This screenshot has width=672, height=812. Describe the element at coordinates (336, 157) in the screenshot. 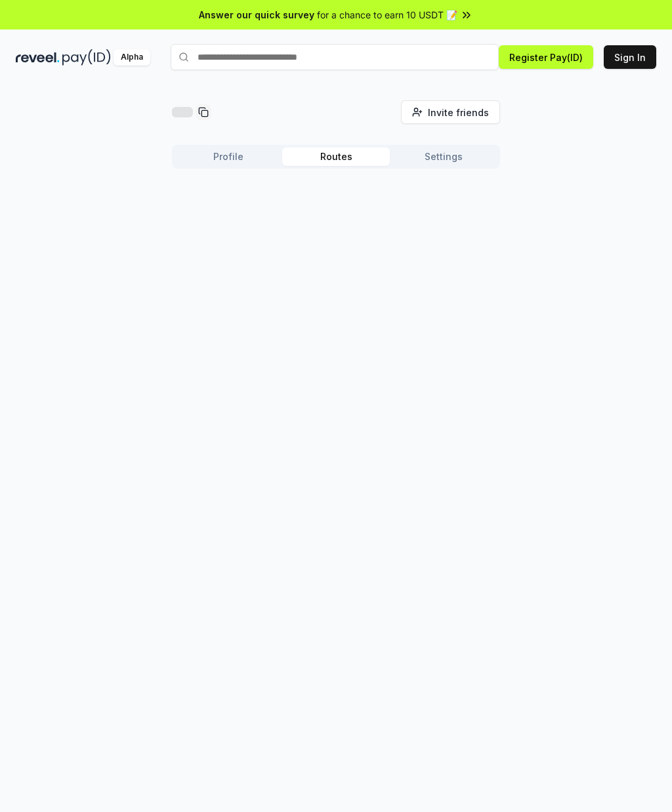

I see `button: Routes` at that location.